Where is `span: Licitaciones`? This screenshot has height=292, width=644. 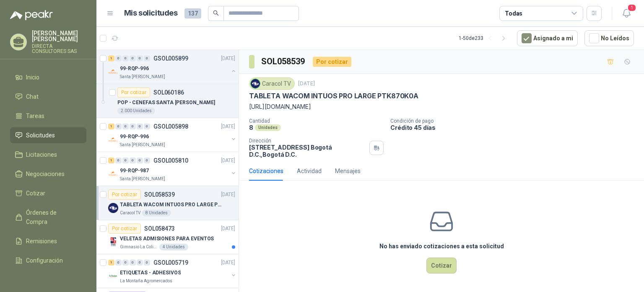
span: Licitaciones is located at coordinates (41, 155).